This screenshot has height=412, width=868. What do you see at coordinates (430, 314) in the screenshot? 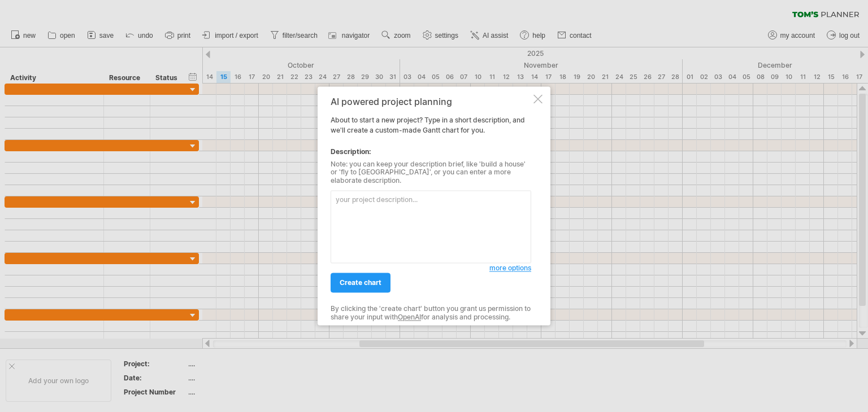
I see `div: By clicking the 'create chart' button you grant us permission to share your input with for analys...` at bounding box center [430, 314].